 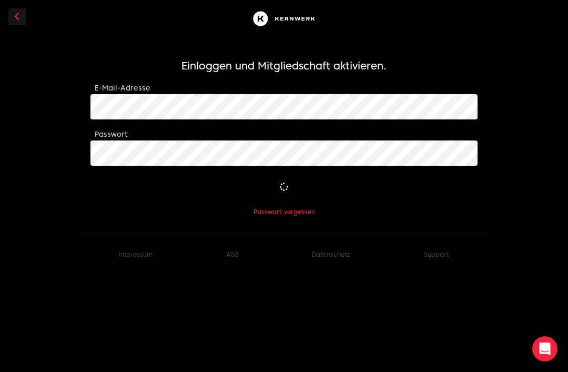 I want to click on label: Passwort, so click(x=111, y=134).